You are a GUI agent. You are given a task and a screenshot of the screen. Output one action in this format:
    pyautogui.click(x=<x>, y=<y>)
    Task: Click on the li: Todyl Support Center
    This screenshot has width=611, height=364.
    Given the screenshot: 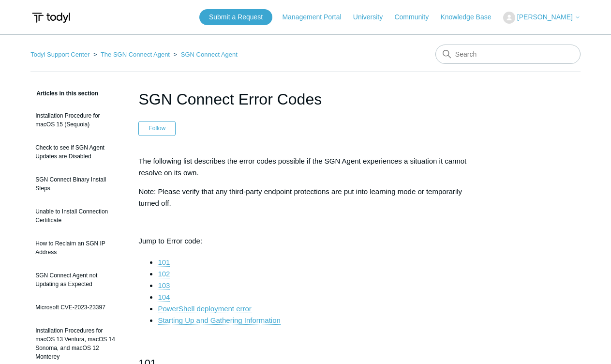 What is the action you would take?
    pyautogui.click(x=61, y=54)
    